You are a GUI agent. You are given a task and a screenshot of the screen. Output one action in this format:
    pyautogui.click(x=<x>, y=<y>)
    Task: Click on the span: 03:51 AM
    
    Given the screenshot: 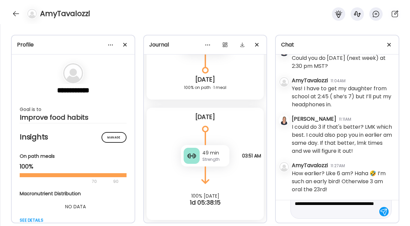 What is the action you would take?
    pyautogui.click(x=251, y=155)
    